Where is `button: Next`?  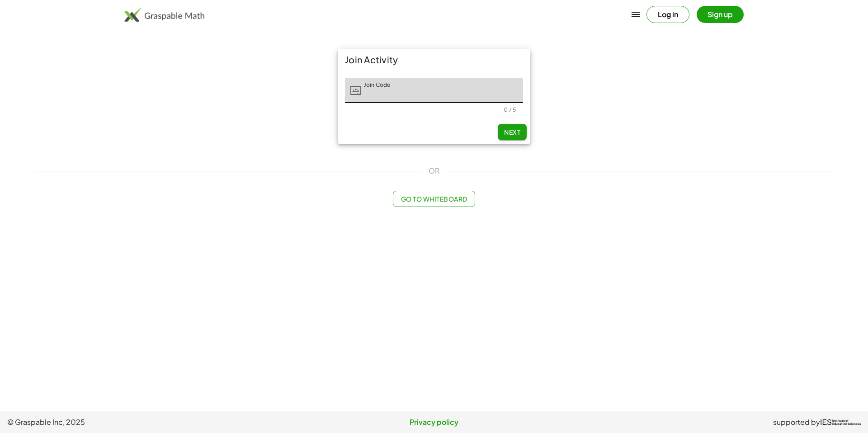
button: Next is located at coordinates (512, 132).